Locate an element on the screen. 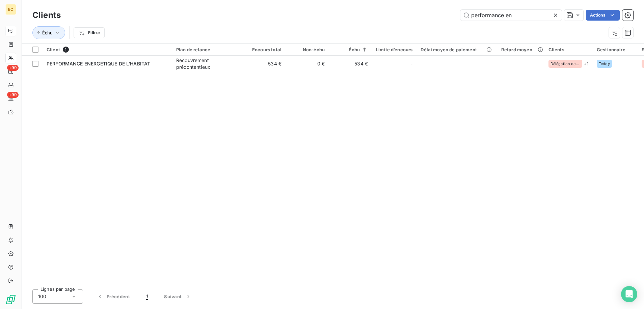 The width and height of the screenshot is (644, 309). h3: Clients is located at coordinates (47, 15).